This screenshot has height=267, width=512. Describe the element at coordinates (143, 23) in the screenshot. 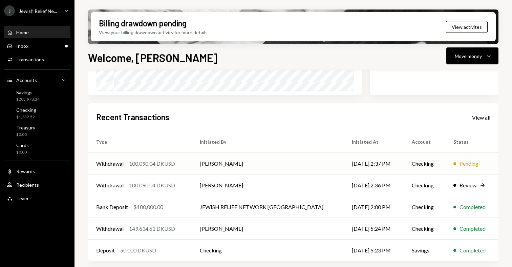

I see `div: Billing drawdown pending` at that location.